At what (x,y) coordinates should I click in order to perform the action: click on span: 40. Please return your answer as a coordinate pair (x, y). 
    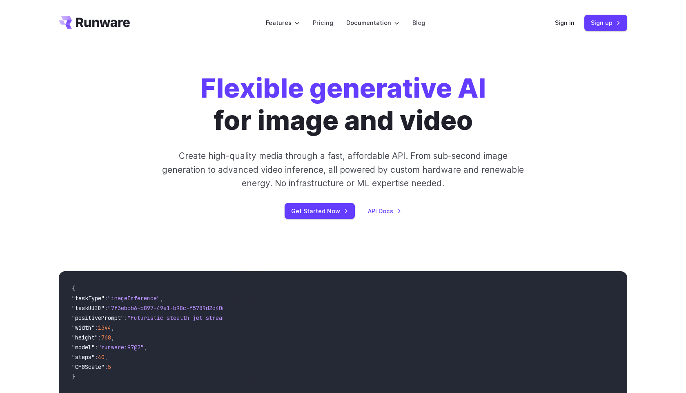
    Looking at the image, I should click on (101, 357).